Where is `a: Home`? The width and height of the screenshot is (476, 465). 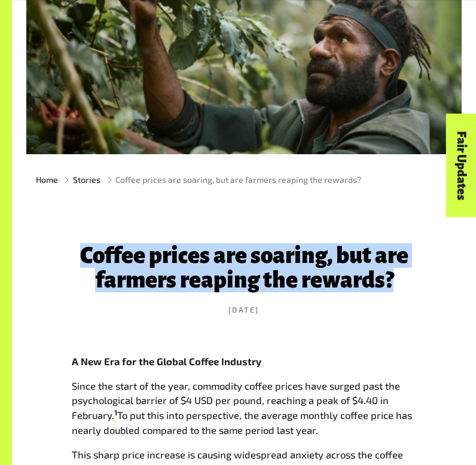 a: Home is located at coordinates (47, 179).